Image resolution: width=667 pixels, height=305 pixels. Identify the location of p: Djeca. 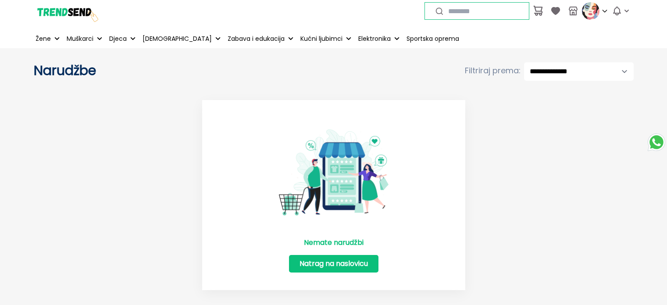
(118, 39).